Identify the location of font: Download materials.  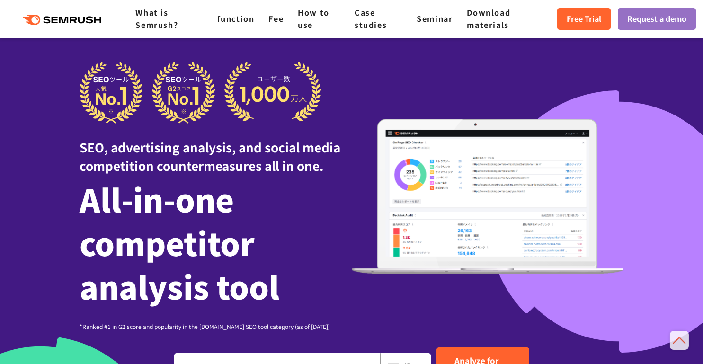
(489, 18).